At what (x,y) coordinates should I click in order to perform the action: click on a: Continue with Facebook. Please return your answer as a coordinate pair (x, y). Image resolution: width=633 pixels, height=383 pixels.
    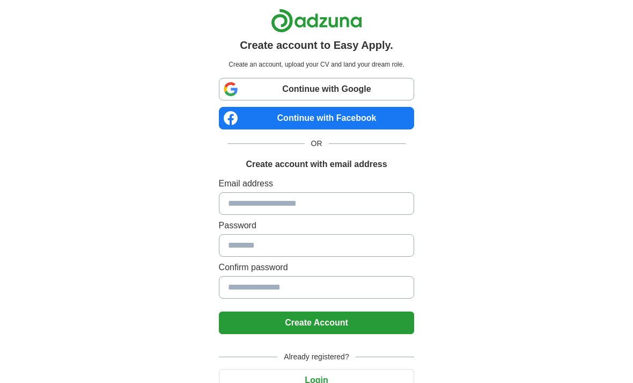
    Looking at the image, I should click on (317, 118).